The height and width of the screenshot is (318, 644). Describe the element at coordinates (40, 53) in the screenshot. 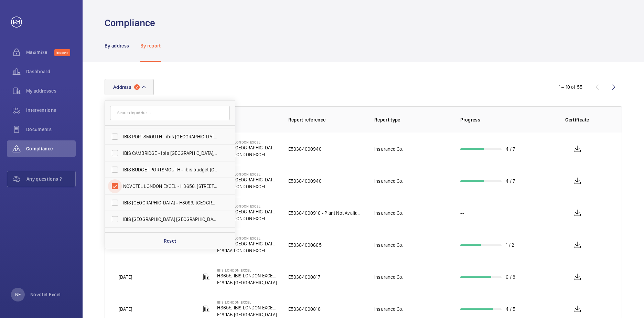

I see `span: Maximize` at that location.